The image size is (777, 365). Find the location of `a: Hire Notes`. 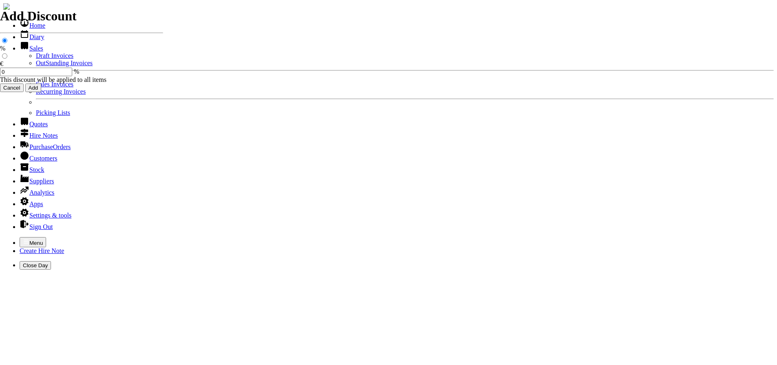

a: Hire Notes is located at coordinates (39, 135).